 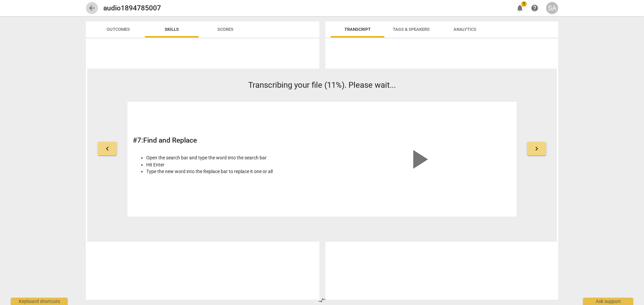 I want to click on div: Keyboard shortcuts, so click(x=39, y=301).